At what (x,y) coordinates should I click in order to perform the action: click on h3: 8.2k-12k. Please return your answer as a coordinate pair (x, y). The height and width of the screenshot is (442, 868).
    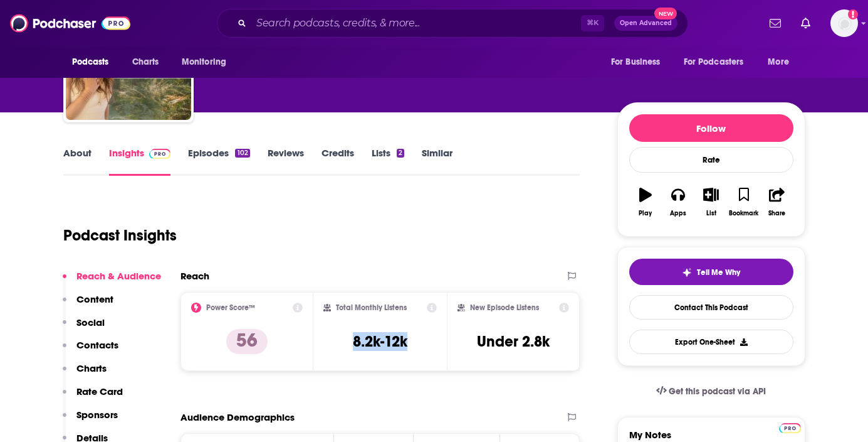
    Looking at the image, I should click on (380, 342).